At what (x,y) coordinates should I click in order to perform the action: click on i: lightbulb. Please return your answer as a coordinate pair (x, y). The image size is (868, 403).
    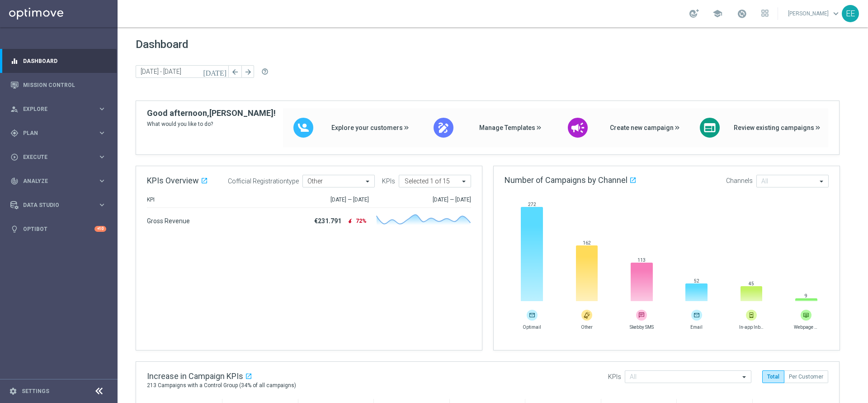
    Looking at the image, I should click on (14, 229).